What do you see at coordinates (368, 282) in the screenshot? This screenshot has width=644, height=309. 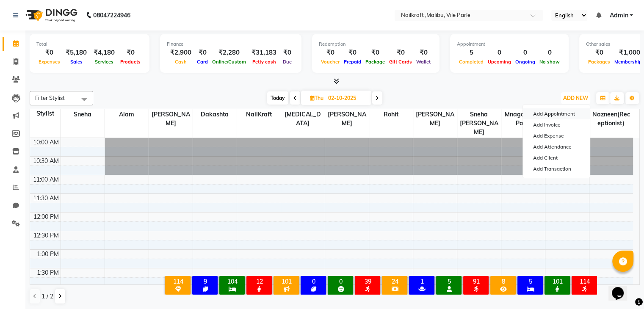 I see `div: 39` at bounding box center [368, 282].